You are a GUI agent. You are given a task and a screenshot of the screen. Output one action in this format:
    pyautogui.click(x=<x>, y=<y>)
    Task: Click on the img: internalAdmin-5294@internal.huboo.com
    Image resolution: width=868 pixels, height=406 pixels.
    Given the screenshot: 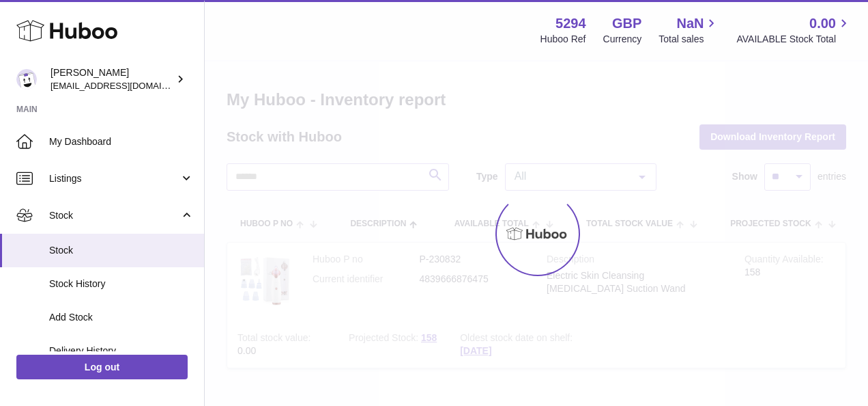 What is the action you would take?
    pyautogui.click(x=26, y=79)
    